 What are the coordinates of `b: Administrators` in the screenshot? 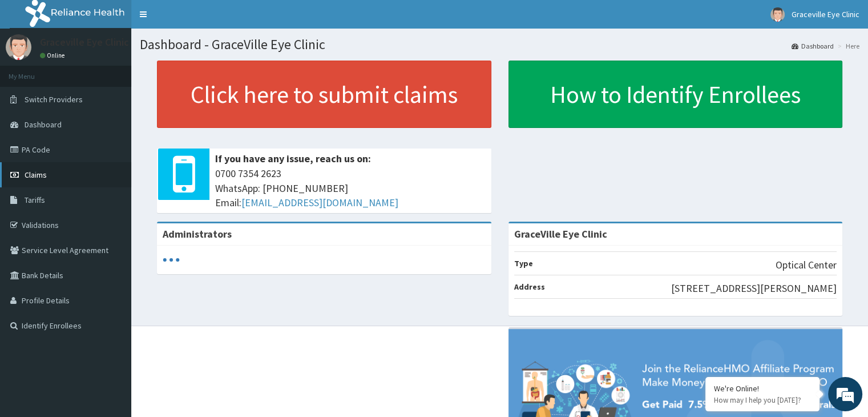 It's located at (197, 233).